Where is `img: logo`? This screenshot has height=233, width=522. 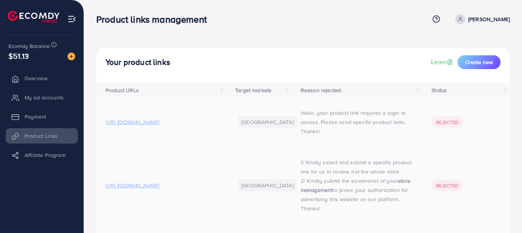
img: logo is located at coordinates (33, 16).